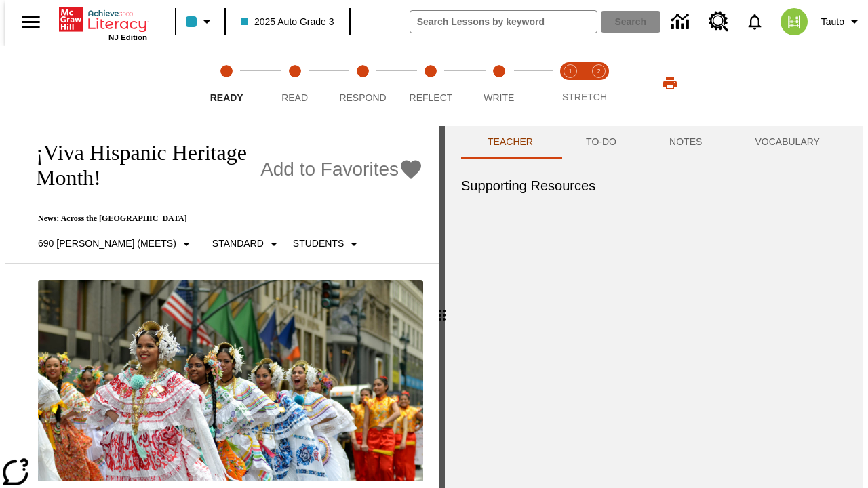  What do you see at coordinates (295, 83) in the screenshot?
I see `button: Read step 2 of 5` at bounding box center [295, 83].